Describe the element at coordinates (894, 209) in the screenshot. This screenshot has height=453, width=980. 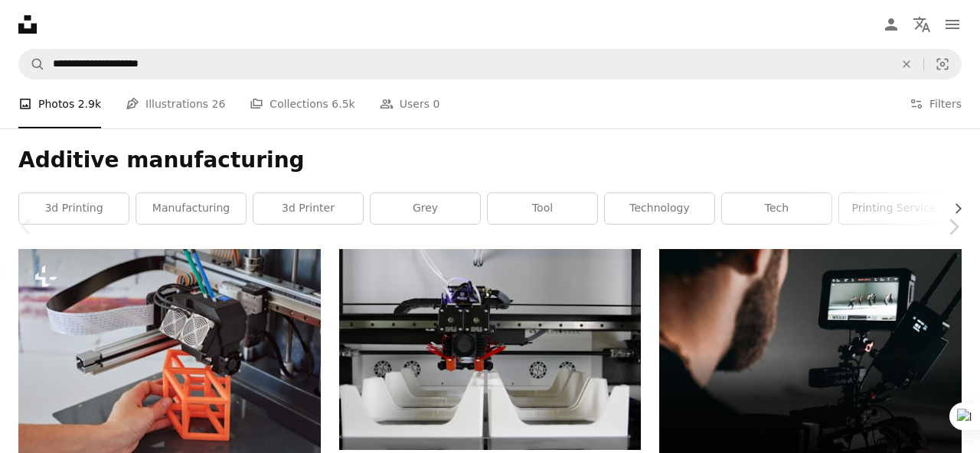
I see `a: printing service` at that location.